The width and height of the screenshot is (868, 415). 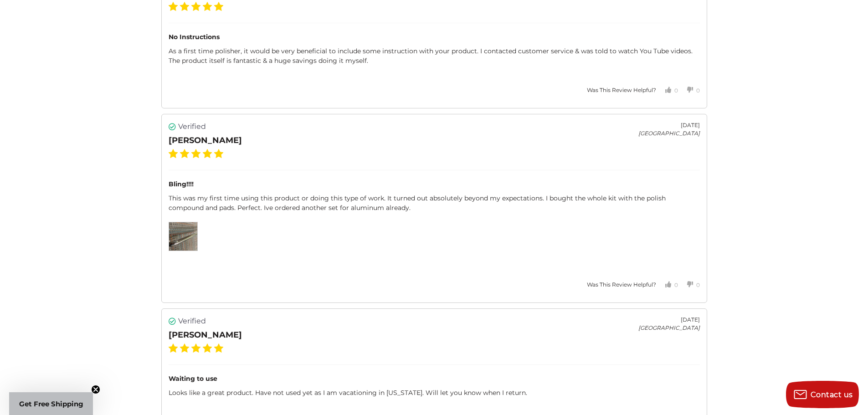 I want to click on span: Contact us, so click(x=831, y=394).